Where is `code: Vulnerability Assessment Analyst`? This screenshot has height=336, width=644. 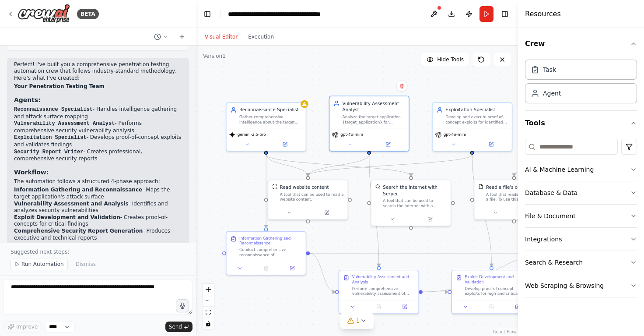 code: Vulnerability Assessment Analyst is located at coordinates (64, 123).